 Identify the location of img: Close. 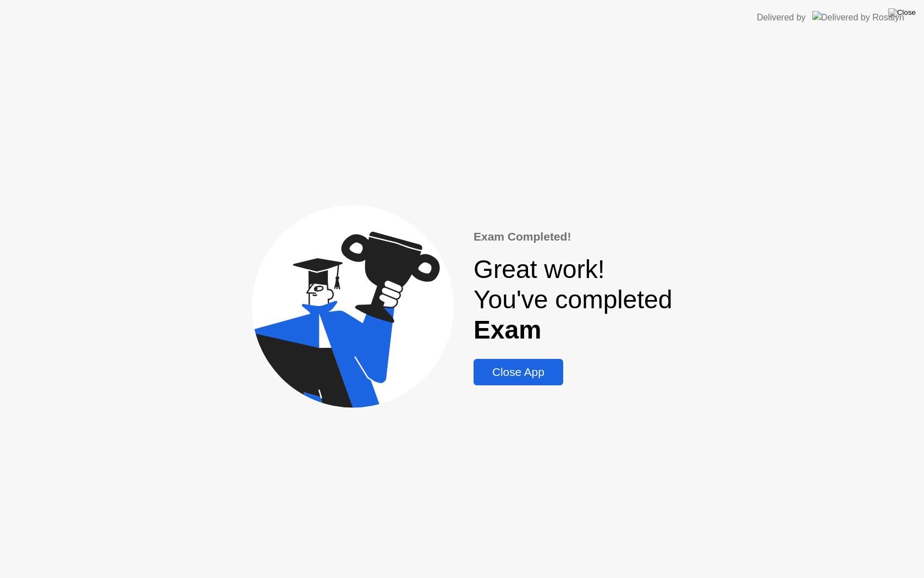
(902, 13).